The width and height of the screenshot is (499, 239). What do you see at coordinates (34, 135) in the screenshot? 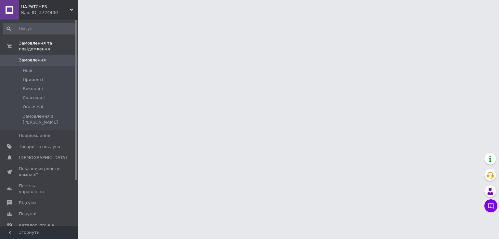
I see `span: Повідомлення` at bounding box center [34, 135].